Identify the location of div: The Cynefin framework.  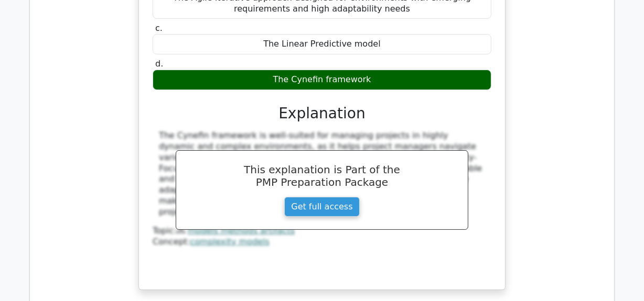
(322, 79).